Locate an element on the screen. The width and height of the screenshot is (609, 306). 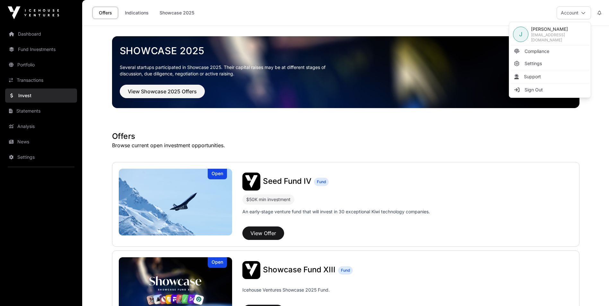
a: Dashboard is located at coordinates (41, 34).